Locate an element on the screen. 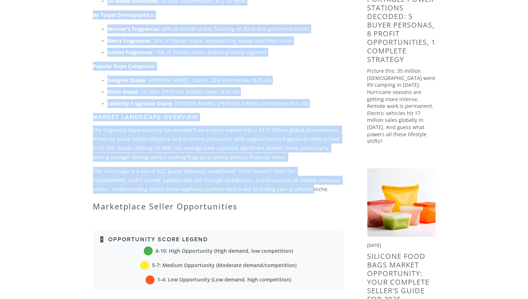  strong: By Target Demographics: is located at coordinates (124, 15).